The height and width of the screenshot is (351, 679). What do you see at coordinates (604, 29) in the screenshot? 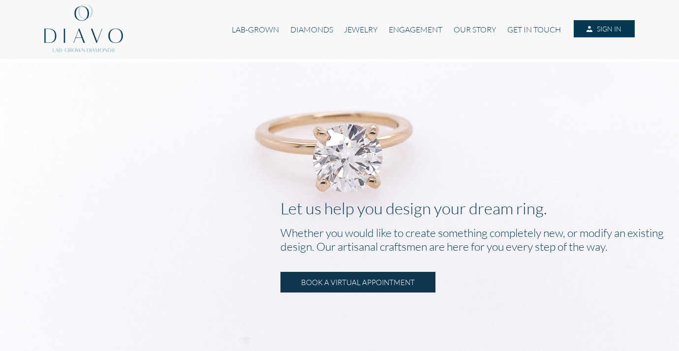
I see `a: SIGN IN` at bounding box center [604, 29].